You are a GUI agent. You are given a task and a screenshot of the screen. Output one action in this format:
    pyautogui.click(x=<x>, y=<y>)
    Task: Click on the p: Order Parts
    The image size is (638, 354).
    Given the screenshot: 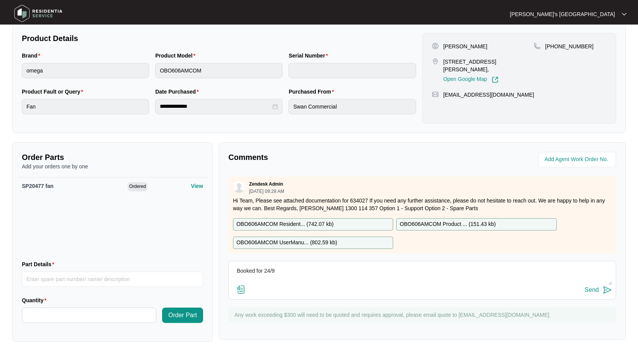 What is the action you would take?
    pyautogui.click(x=112, y=157)
    